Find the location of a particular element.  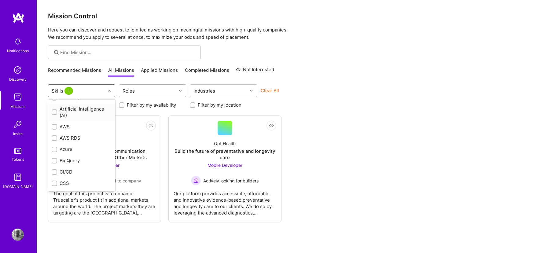

div: CI/CD is located at coordinates (82, 172).